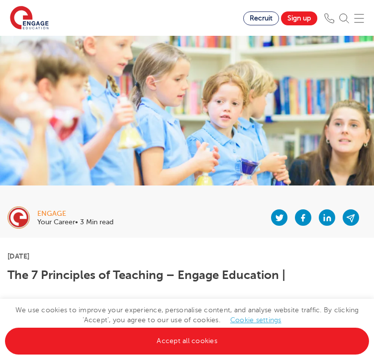 Image resolution: width=374 pixels, height=363 pixels. What do you see at coordinates (261, 18) in the screenshot?
I see `a: Recruit` at bounding box center [261, 18].